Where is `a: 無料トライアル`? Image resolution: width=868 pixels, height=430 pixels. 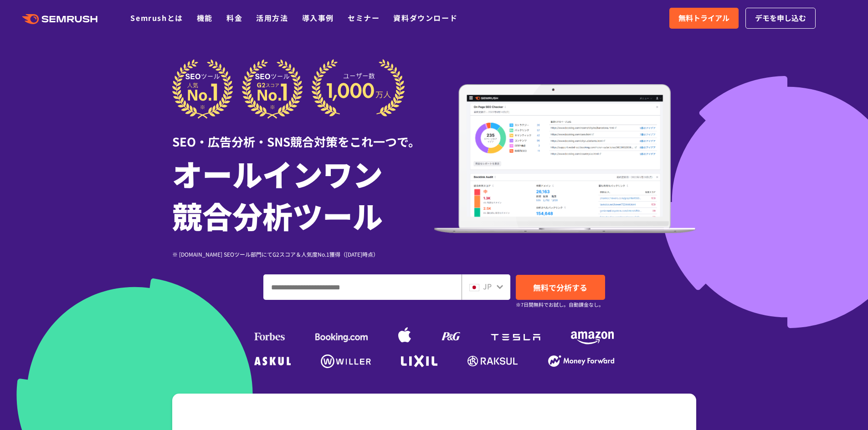 a: 無料トライアル is located at coordinates (704, 19).